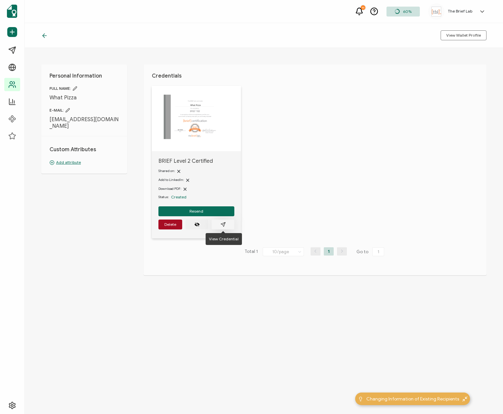 The height and width of the screenshot is (414, 503). I want to click on ion-icon: paper plane outline, so click(223, 224).